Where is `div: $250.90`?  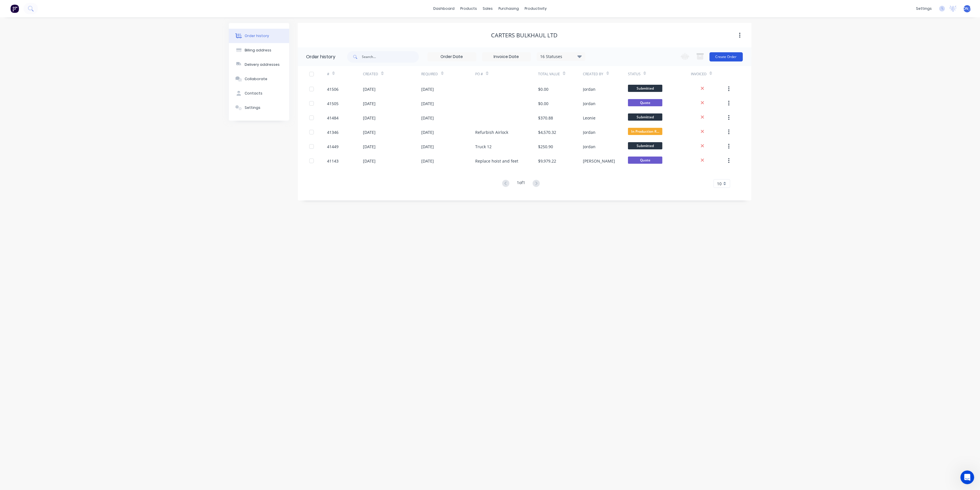 div: $250.90 is located at coordinates (545, 147).